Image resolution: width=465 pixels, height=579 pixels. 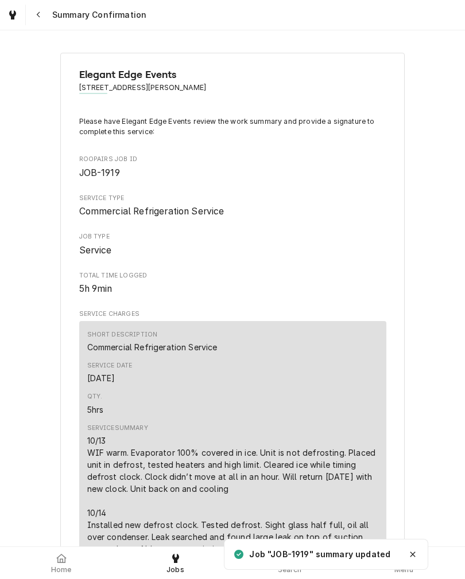 What do you see at coordinates (99, 173) in the screenshot?
I see `span: JOB-1919` at bounding box center [99, 173].